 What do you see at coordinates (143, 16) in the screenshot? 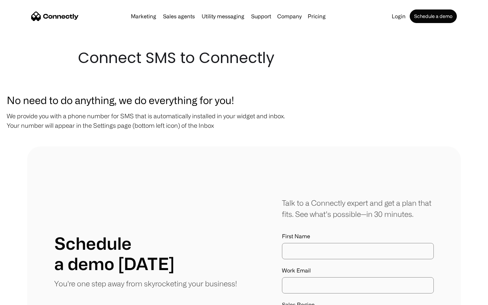
I see `a: Marketing` at bounding box center [143, 16].